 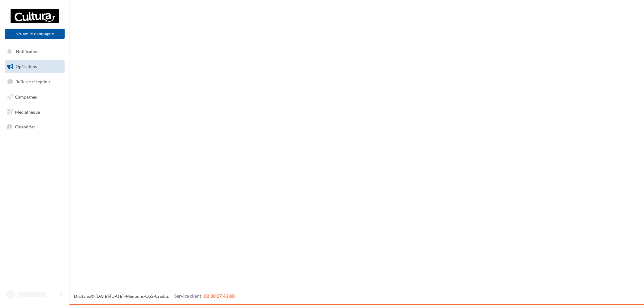 I want to click on span: Calendrier, so click(x=25, y=127).